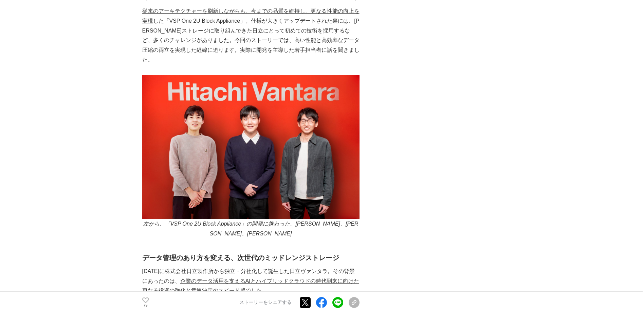 The height and width of the screenshot is (313, 644). I want to click on p: ストーリーをシェアする, so click(265, 303).